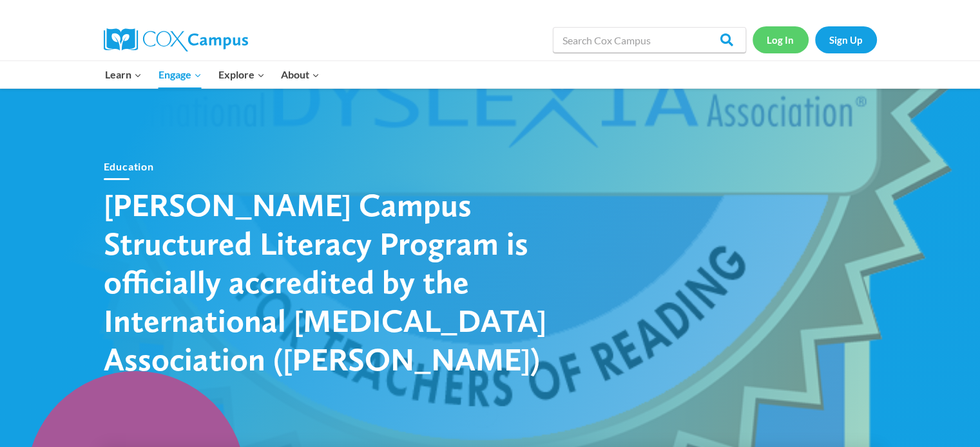 This screenshot has width=980, height=447. Describe the element at coordinates (650, 40) in the screenshot. I see `input: Search Cox Campus` at that location.